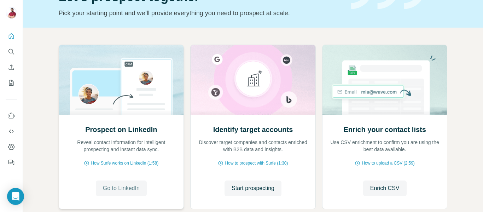 The image size is (483, 212). What do you see at coordinates (253, 188) in the screenshot?
I see `span: Start prospecting` at bounding box center [253, 188].